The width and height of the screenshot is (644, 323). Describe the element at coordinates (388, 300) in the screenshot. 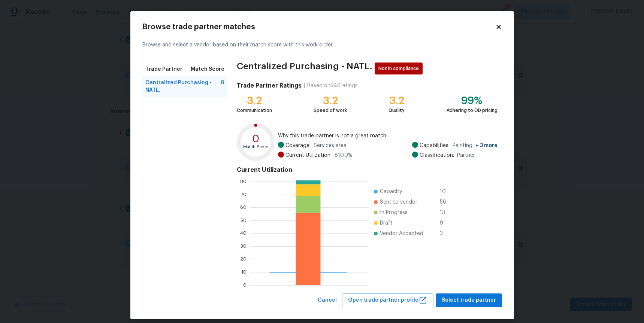

I see `span: Open trade partner profile` at that location.